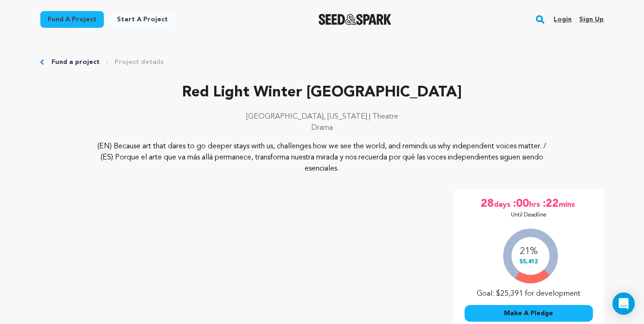 This screenshot has width=644, height=324. What do you see at coordinates (139, 62) in the screenshot?
I see `a: Project details` at bounding box center [139, 62].